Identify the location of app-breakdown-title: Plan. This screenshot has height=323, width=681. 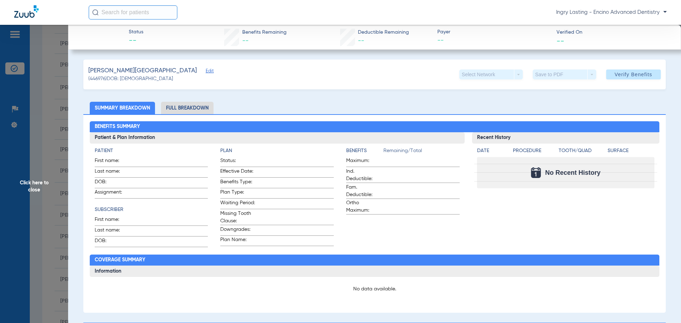
(277, 151).